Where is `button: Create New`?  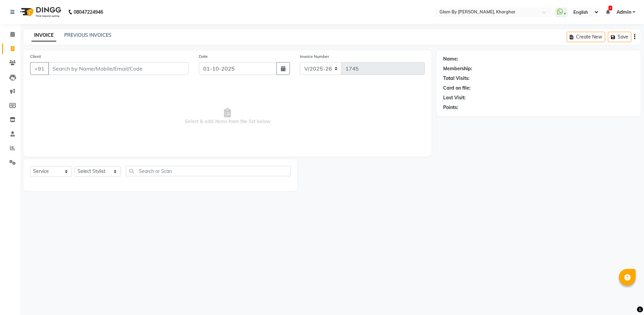
button: Create New is located at coordinates (586, 37).